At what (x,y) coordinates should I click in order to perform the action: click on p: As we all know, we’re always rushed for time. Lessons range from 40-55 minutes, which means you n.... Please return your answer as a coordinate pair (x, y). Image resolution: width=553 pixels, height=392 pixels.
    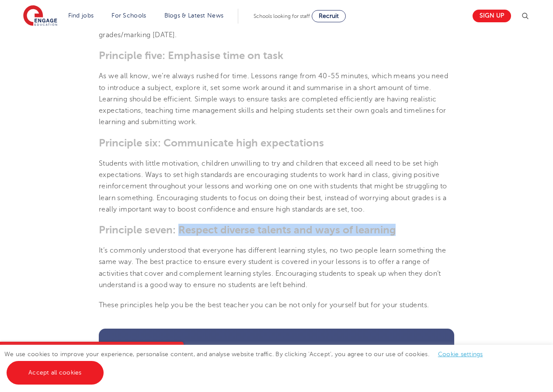
    Looking at the image, I should click on (276, 99).